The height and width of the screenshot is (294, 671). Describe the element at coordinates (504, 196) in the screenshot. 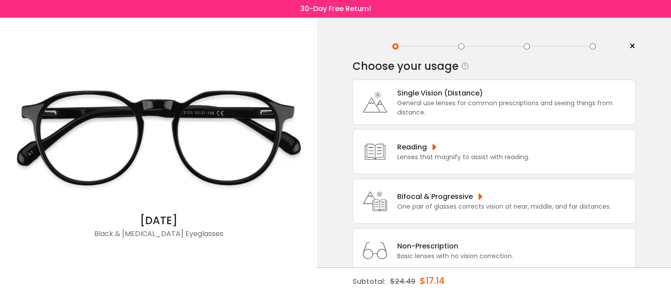

I see `div: Bifocal & Progressive` at that location.